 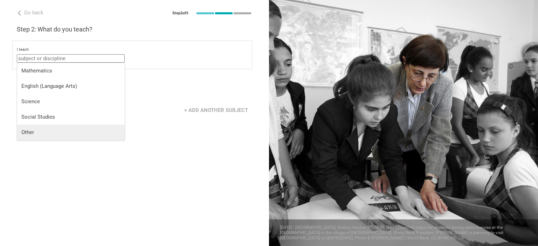 I want to click on div: I teach, so click(x=132, y=50).